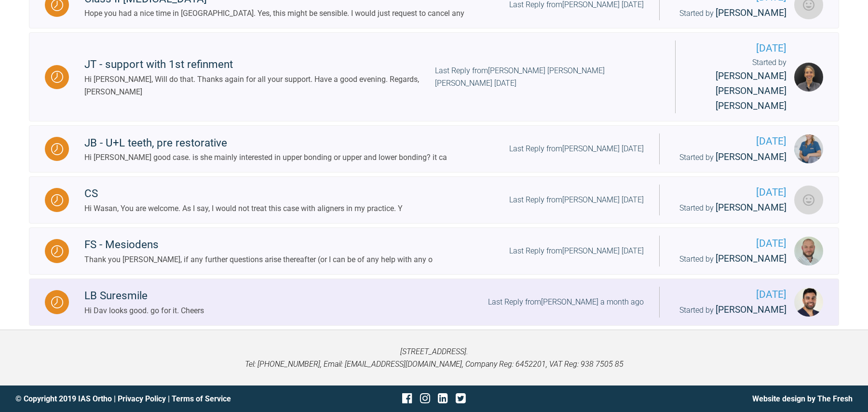 This screenshot has height=412, width=868. I want to click on div: JT - support with 1st refinment, so click(259, 65).